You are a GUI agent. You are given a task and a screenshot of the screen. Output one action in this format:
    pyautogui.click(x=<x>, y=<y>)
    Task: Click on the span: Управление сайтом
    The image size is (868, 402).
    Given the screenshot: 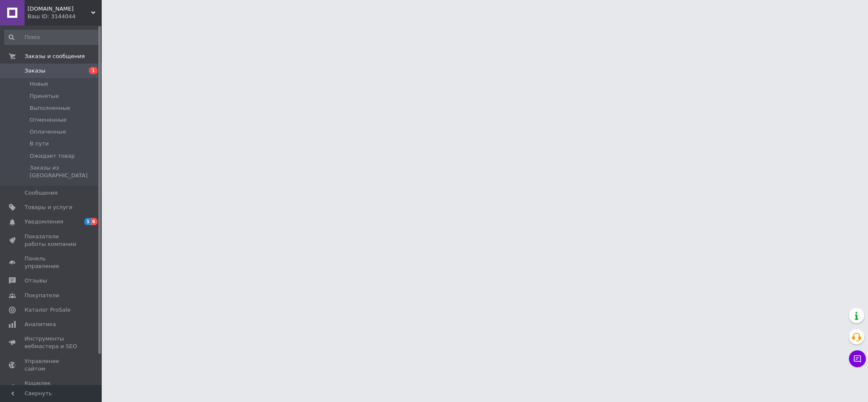 What is the action you would take?
    pyautogui.click(x=51, y=365)
    